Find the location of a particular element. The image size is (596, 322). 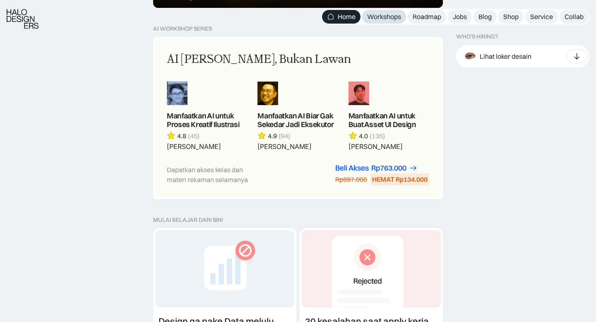

div: Workshops is located at coordinates (384, 17).